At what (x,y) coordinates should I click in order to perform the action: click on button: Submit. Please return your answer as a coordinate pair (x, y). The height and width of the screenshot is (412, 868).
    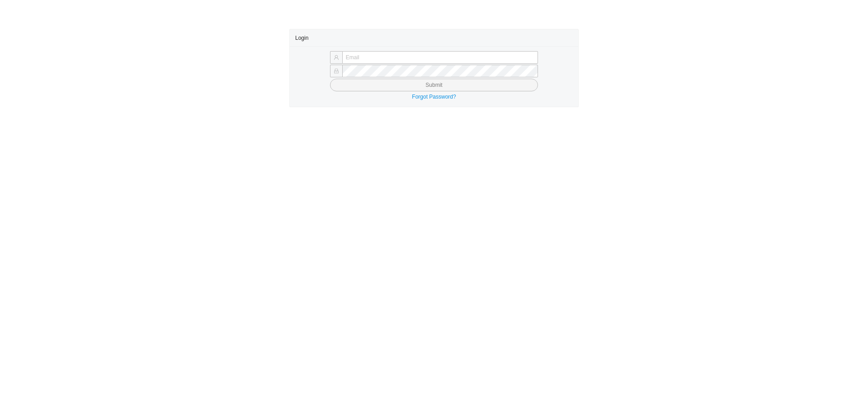
    Looking at the image, I should click on (434, 85).